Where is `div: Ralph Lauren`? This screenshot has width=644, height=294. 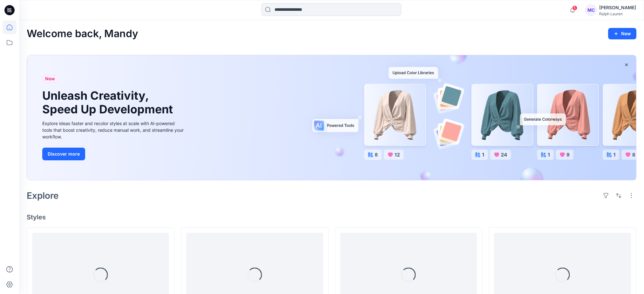
div: Ralph Lauren is located at coordinates (617, 13).